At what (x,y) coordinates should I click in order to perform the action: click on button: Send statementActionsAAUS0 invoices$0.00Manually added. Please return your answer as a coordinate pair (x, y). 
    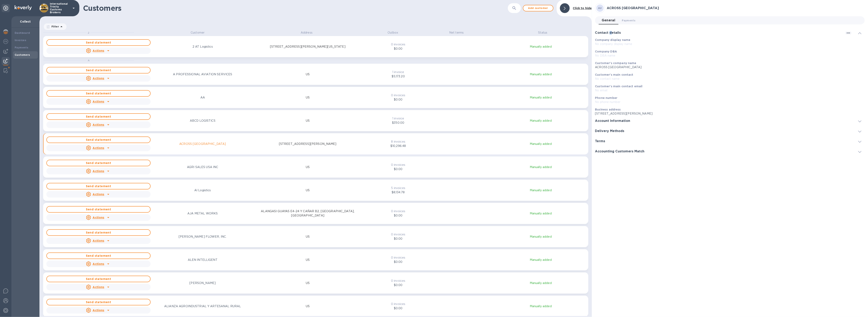
    Looking at the image, I should click on (316, 97).